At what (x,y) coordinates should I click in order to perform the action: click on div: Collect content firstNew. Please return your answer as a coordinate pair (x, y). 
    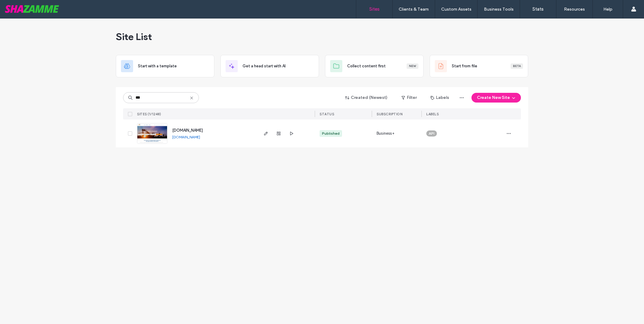
    Looking at the image, I should click on (374, 66).